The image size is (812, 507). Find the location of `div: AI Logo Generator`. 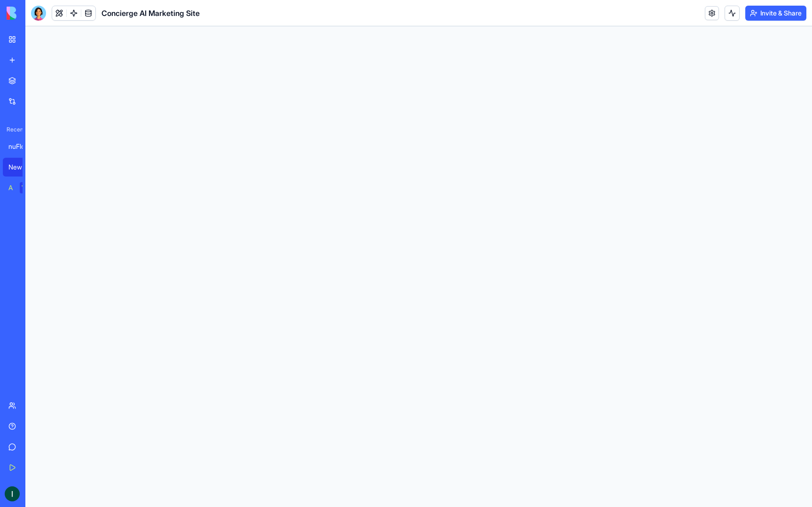

div: AI Logo Generator is located at coordinates (11, 187).